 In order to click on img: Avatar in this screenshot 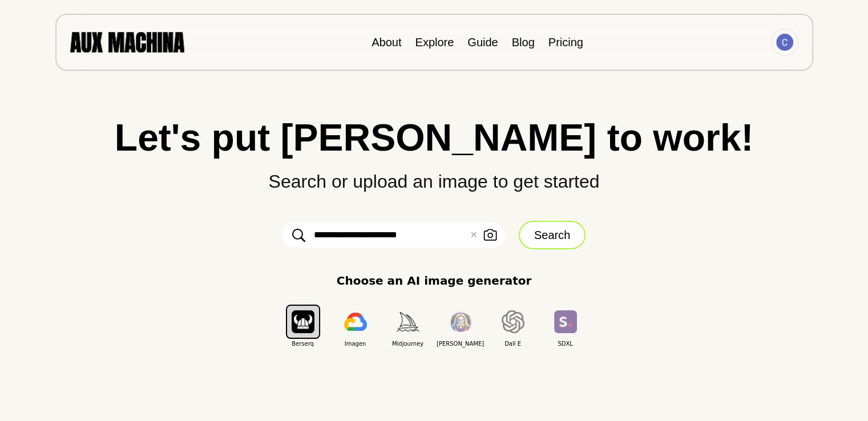, I will do `click(784, 42)`.